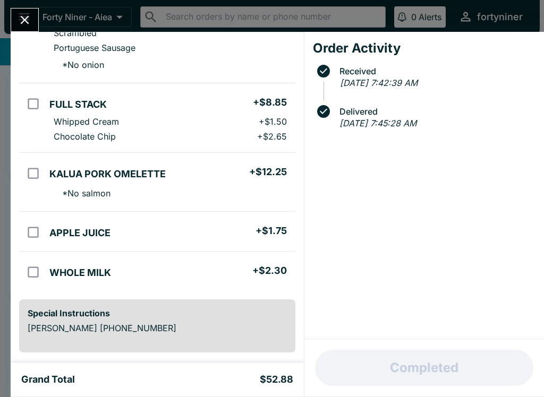 The image size is (544, 397). What do you see at coordinates (424, 48) in the screenshot?
I see `h4: Order Activity` at bounding box center [424, 48].